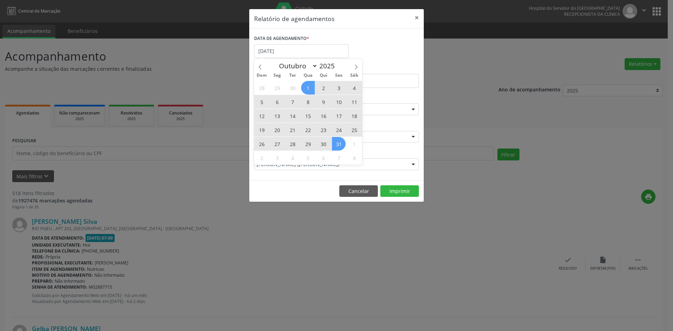  I want to click on span: Novembro 4, 2025, so click(293, 158).